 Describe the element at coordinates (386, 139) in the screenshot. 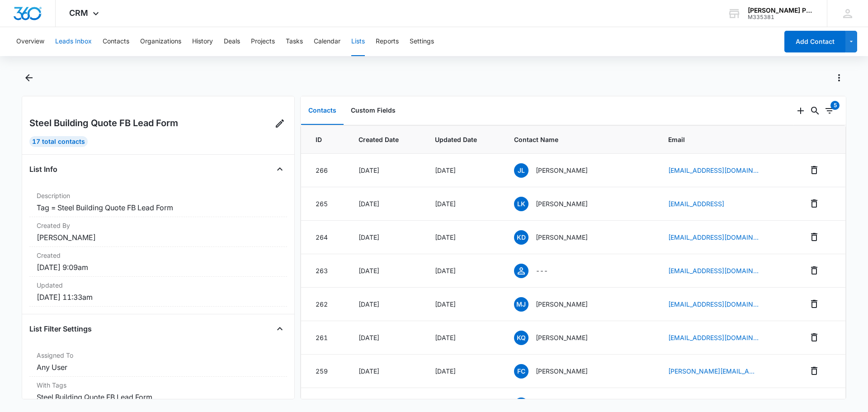

I see `span: Created Date` at that location.